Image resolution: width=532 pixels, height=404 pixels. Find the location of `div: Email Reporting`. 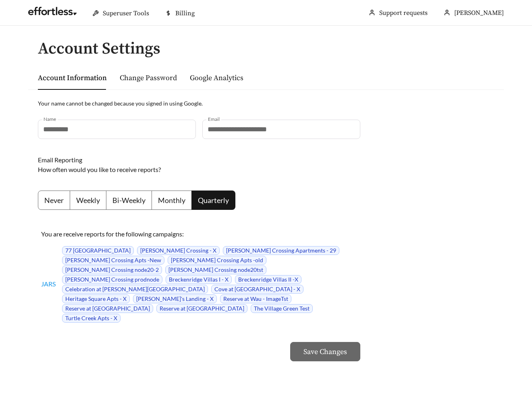

div: Email Reporting is located at coordinates (199, 160).